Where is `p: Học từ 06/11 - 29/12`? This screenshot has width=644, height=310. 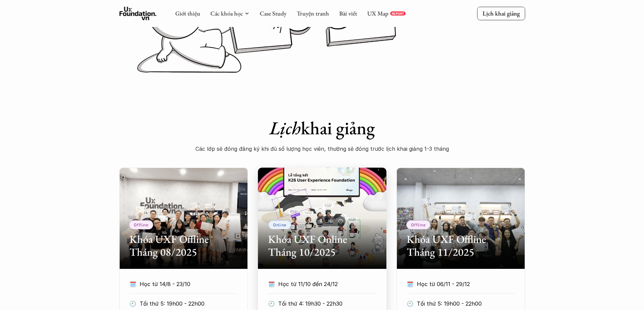 p: Học từ 06/11 - 29/12 is located at coordinates (465, 284).